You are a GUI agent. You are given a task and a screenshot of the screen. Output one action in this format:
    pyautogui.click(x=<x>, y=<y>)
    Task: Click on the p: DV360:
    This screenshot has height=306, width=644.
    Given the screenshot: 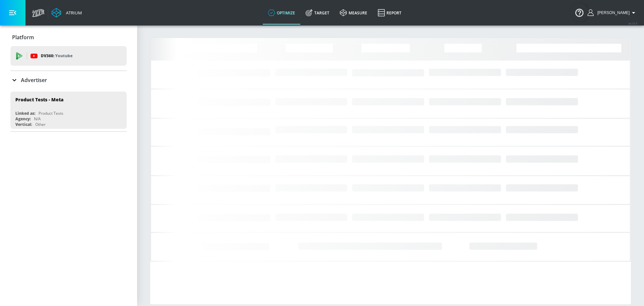 What is the action you would take?
    pyautogui.click(x=56, y=56)
    